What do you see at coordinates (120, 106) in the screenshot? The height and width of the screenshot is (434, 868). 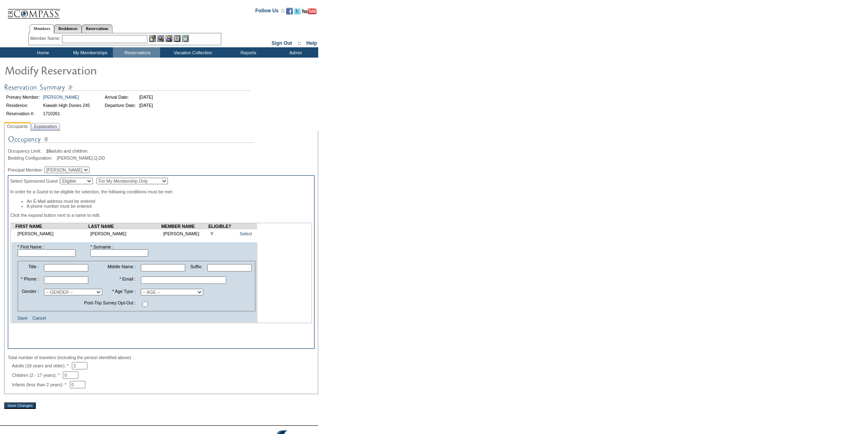 I see `td: Departure Date:` at bounding box center [120, 106].